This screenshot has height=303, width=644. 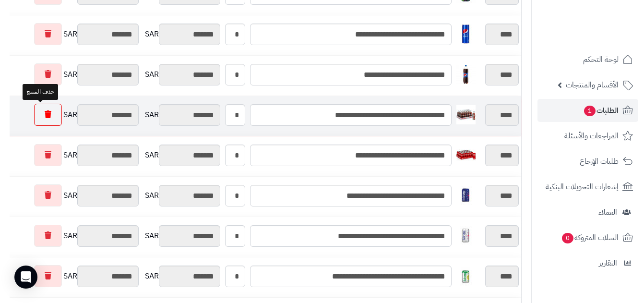 I want to click on img: 1747641381-829668ee-94ef-494d-808b-7662812c-40x40.jpg, so click(x=466, y=236).